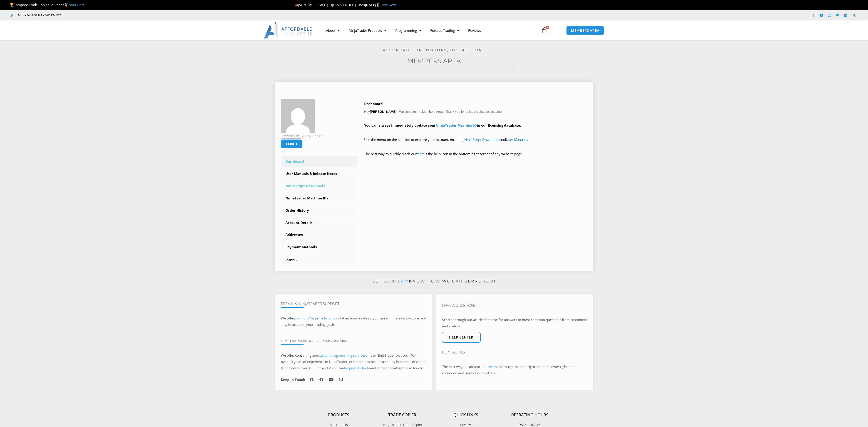  Describe the element at coordinates (319, 234) in the screenshot. I see `a: Addresses` at that location.